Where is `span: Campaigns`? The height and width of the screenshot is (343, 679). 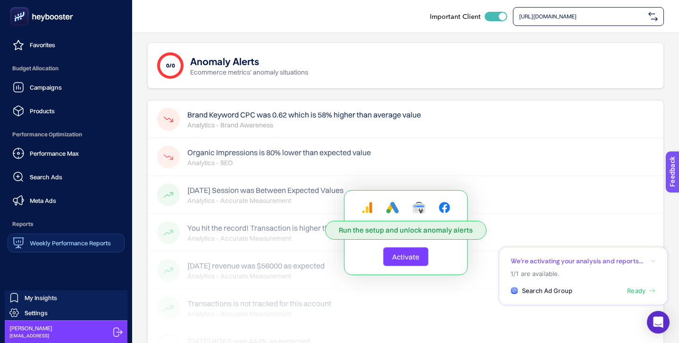 span: Campaigns is located at coordinates (46, 87).